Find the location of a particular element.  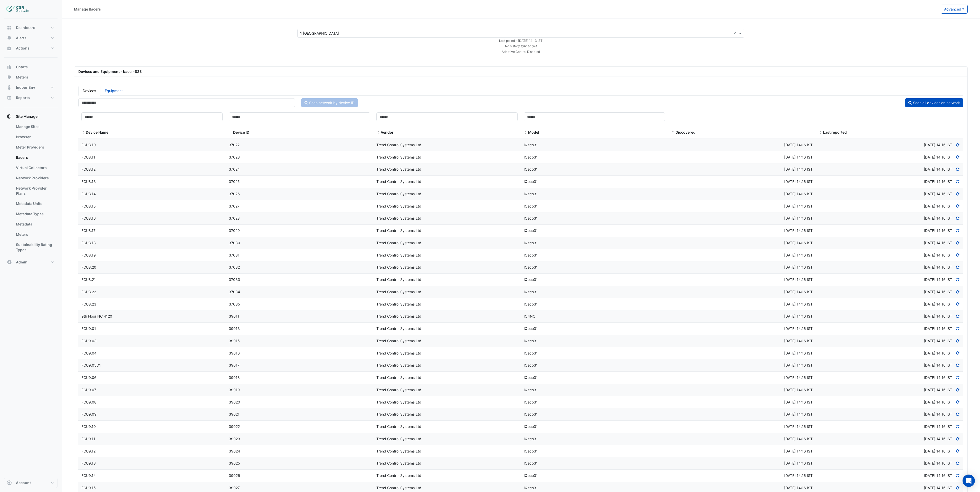

span: FCU9.03 is located at coordinates (89, 341).